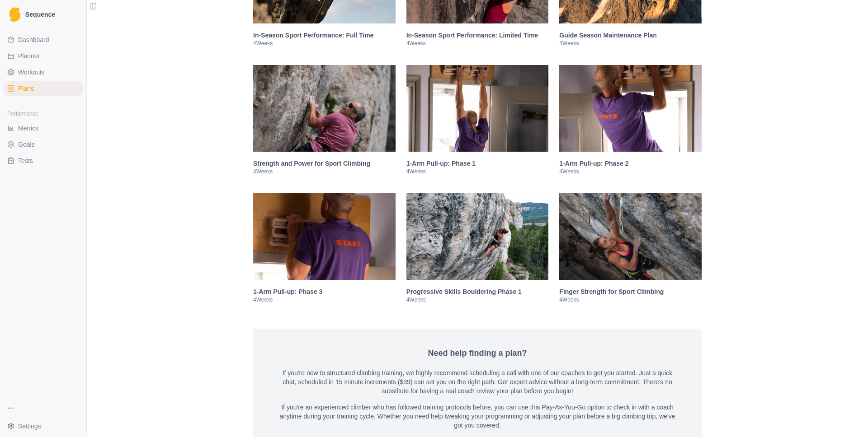 The height and width of the screenshot is (437, 868). Describe the element at coordinates (324, 237) in the screenshot. I see `img: 1-Arm Pull-up: Phase 3` at that location.